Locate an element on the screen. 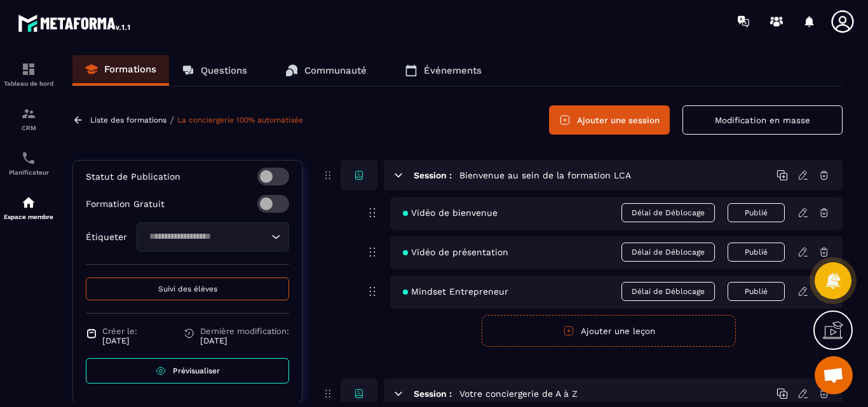  a: Formations is located at coordinates (121, 70).